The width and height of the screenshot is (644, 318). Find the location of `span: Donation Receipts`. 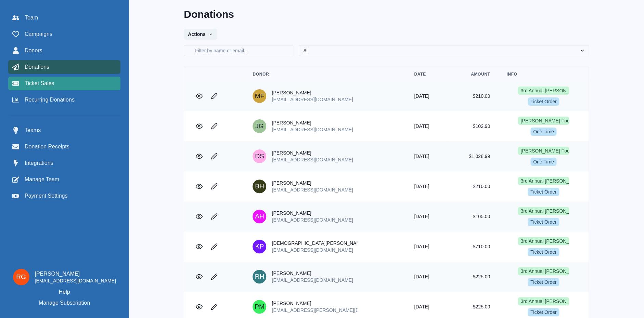

span: Donation Receipts is located at coordinates (47, 147).